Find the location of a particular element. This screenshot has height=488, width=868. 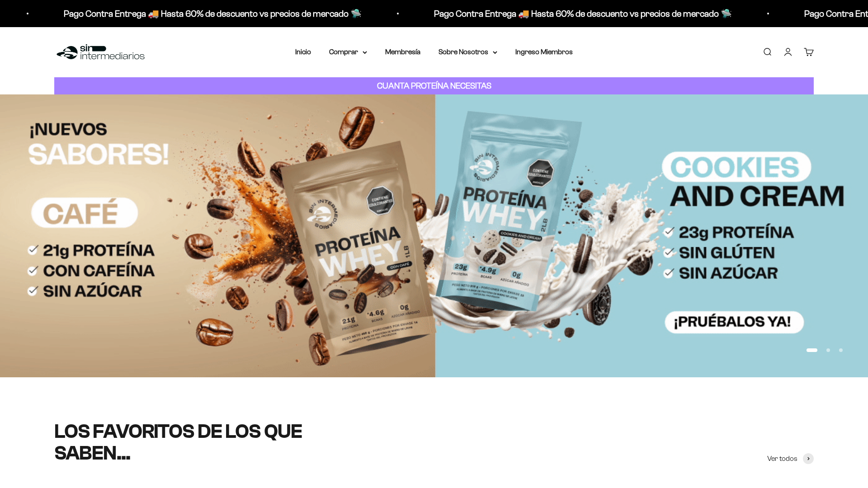

span: Ver todos is located at coordinates (783, 459).